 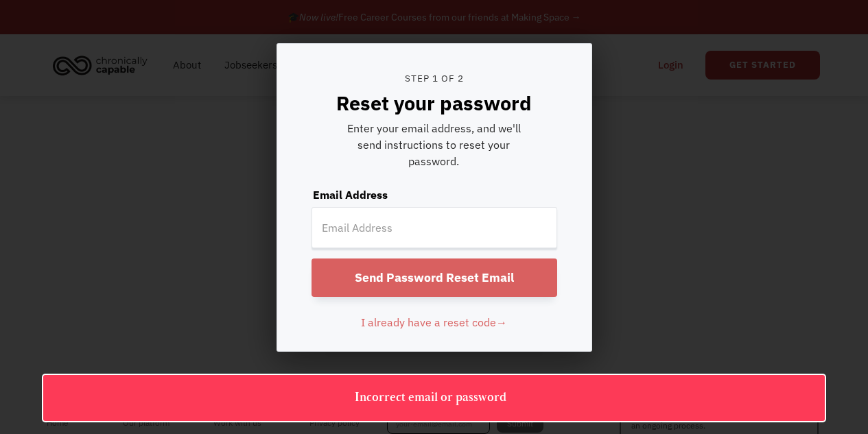 I want to click on div: Enter your email address, and we'll send instructions to reset your password., so click(x=434, y=145).